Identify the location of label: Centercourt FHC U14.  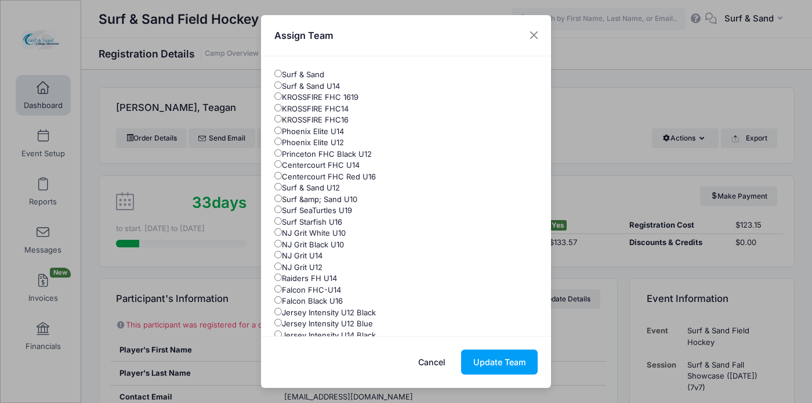
(317, 165).